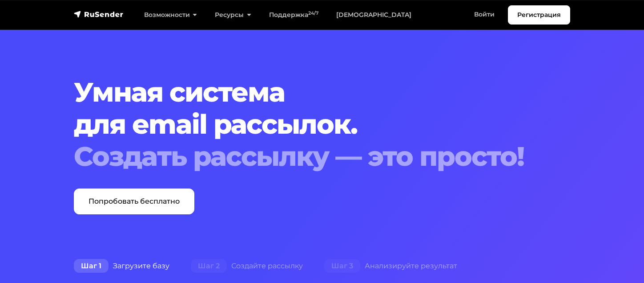  I want to click on span: Шаг 2, so click(209, 266).